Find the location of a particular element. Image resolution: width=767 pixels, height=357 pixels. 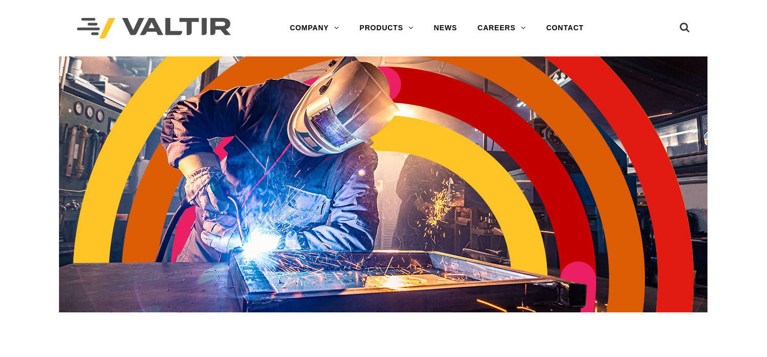

a: COMPANY is located at coordinates (315, 28).